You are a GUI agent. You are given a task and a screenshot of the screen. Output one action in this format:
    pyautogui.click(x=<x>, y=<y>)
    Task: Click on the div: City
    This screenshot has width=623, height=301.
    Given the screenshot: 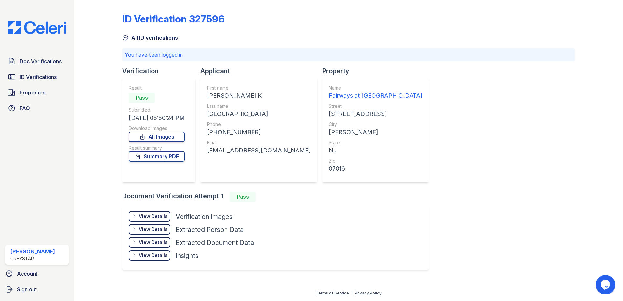 What is the action you would take?
    pyautogui.click(x=376, y=125)
    